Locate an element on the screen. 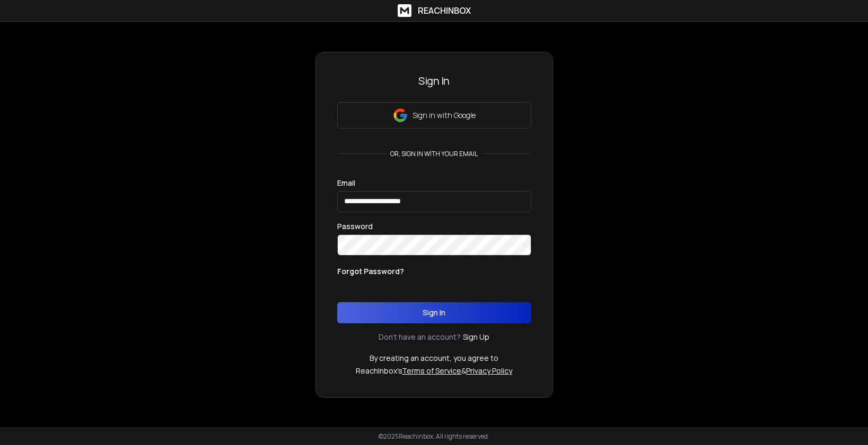 This screenshot has height=445, width=868. p: Don't have an account? is located at coordinates (420, 337).